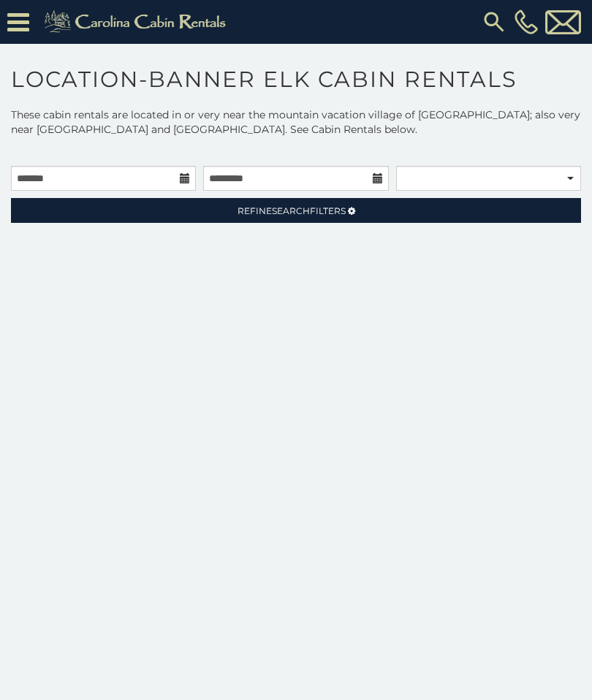 This screenshot has height=700, width=592. Describe the element at coordinates (291, 211) in the screenshot. I see `span: Search` at that location.